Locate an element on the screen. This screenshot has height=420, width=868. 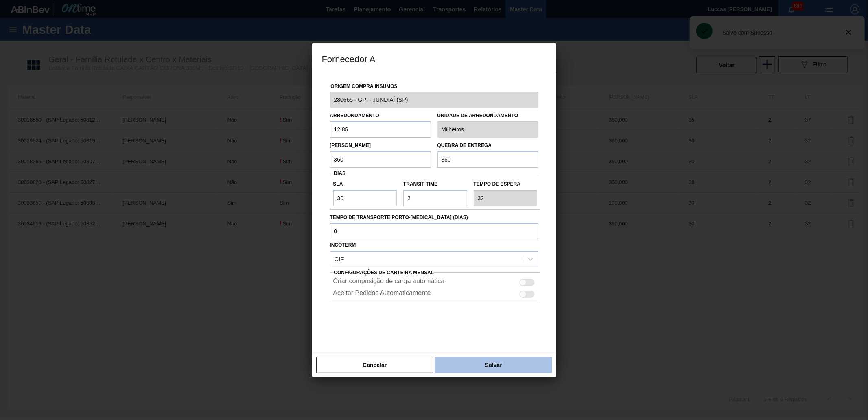
label: Quebra de entrega is located at coordinates (465, 145).